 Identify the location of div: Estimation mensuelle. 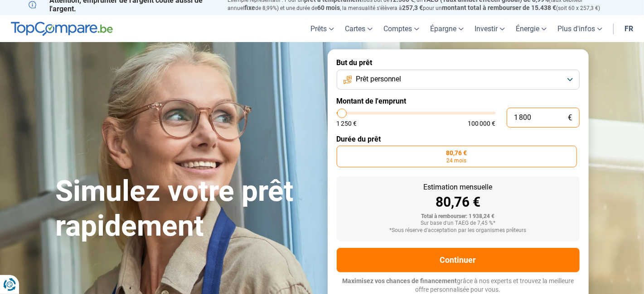
(458, 187).